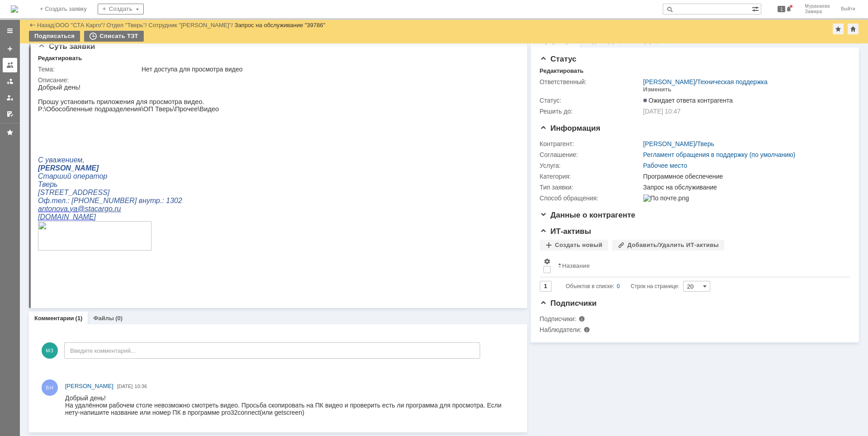 The width and height of the screenshot is (868, 436). I want to click on div: Изменить, so click(657, 89).